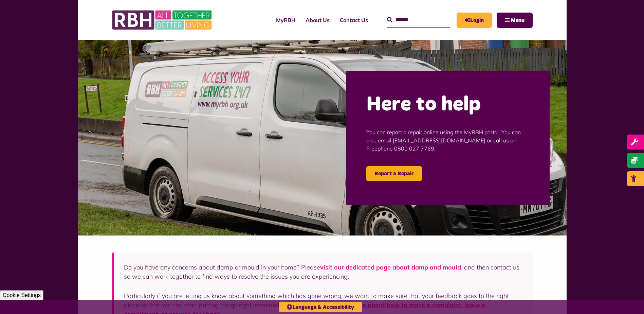 This screenshot has height=314, width=644. Describe the element at coordinates (162, 20) in the screenshot. I see `img: RBH` at that location.